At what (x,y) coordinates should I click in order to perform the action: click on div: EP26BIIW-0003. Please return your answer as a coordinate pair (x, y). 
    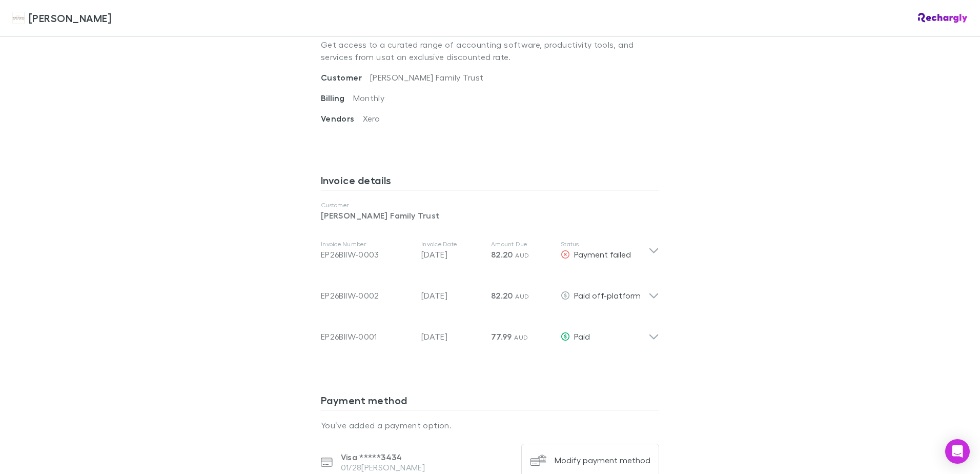
    Looking at the image, I should click on (367, 254).